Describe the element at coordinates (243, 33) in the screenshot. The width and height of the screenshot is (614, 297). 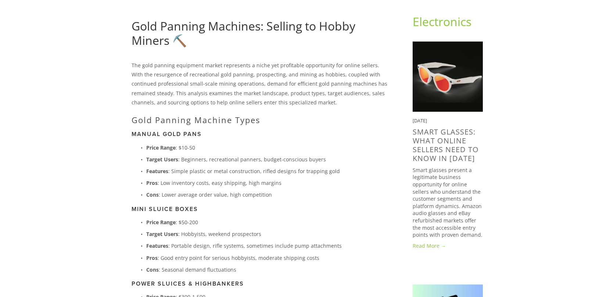
I see `a: Gold Panning Machines: Selling to Hobby Miners ⛏️` at that location.